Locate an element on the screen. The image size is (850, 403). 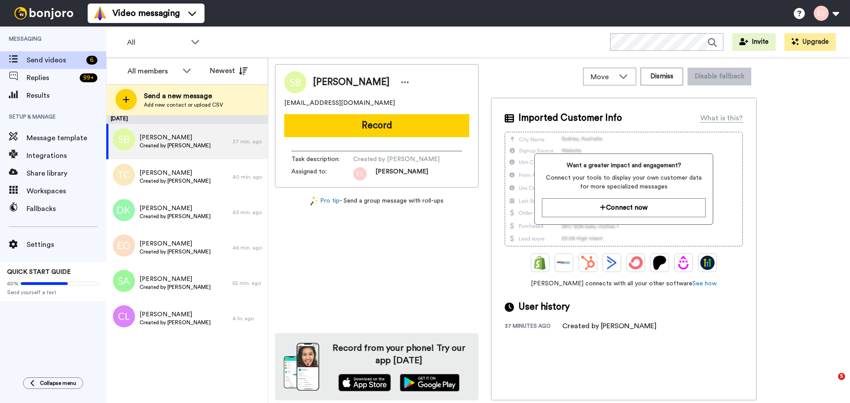
span: Collapse menu is located at coordinates (58, 383).